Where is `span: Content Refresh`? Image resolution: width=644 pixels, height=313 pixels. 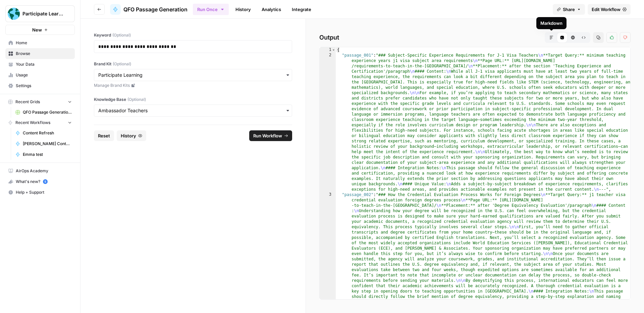
span: Content Refresh is located at coordinates (47, 133).